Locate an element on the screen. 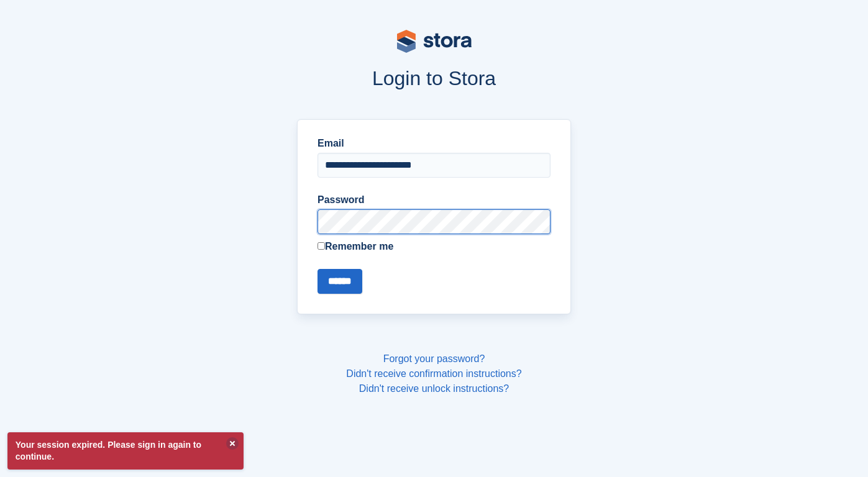 The width and height of the screenshot is (868, 477). label: Email is located at coordinates (434, 144).